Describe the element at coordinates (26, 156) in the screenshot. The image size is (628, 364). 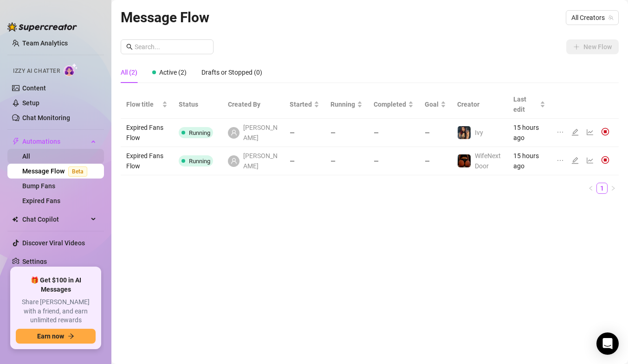
I see `a: All` at that location.